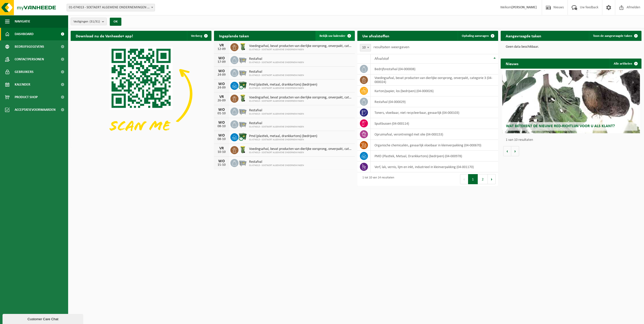 The image size is (644, 324). What do you see at coordinates (366, 48) in the screenshot?
I see `span: 10` at bounding box center [366, 48].